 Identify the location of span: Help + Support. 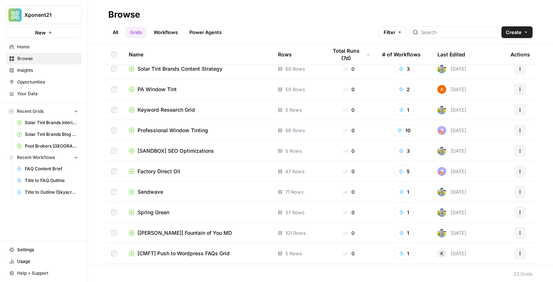
(48, 273).